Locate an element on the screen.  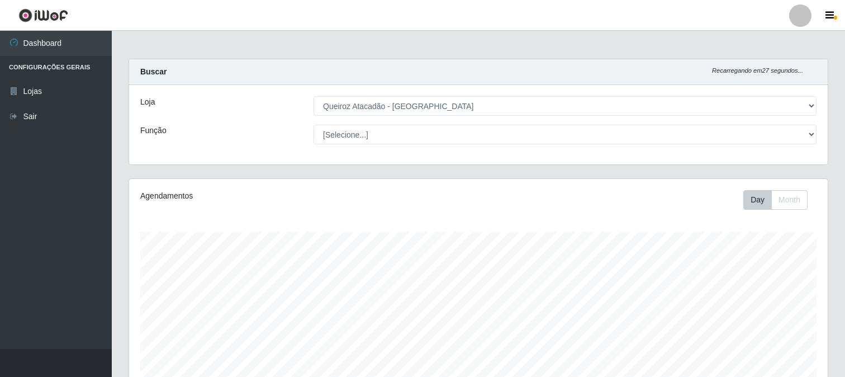
label: Loja is located at coordinates (148, 102).